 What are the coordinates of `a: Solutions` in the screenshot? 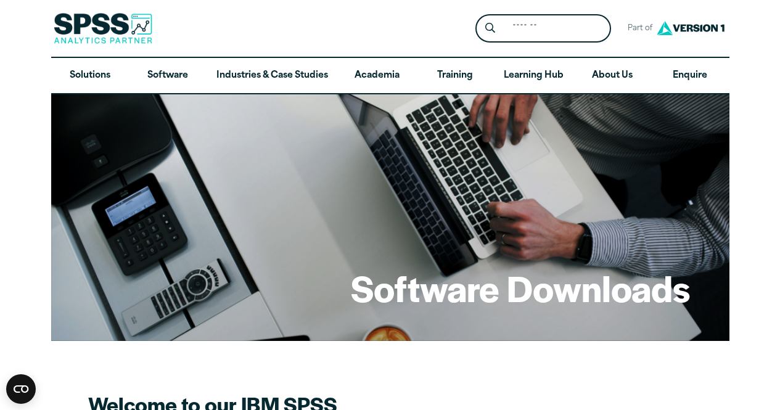 It's located at (90, 76).